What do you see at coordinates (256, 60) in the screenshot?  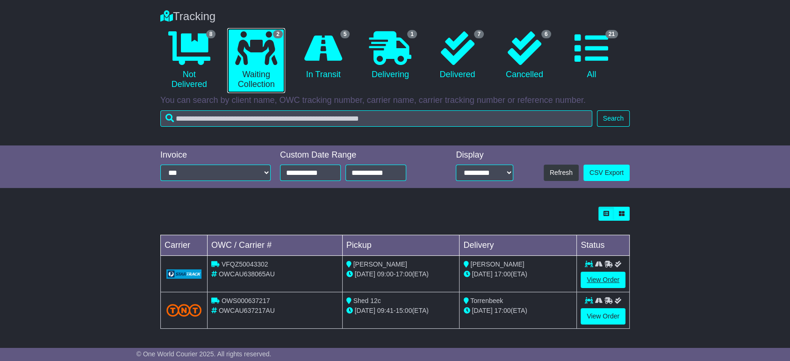 I see `a: 2 Waiting Collection` at bounding box center [256, 60].